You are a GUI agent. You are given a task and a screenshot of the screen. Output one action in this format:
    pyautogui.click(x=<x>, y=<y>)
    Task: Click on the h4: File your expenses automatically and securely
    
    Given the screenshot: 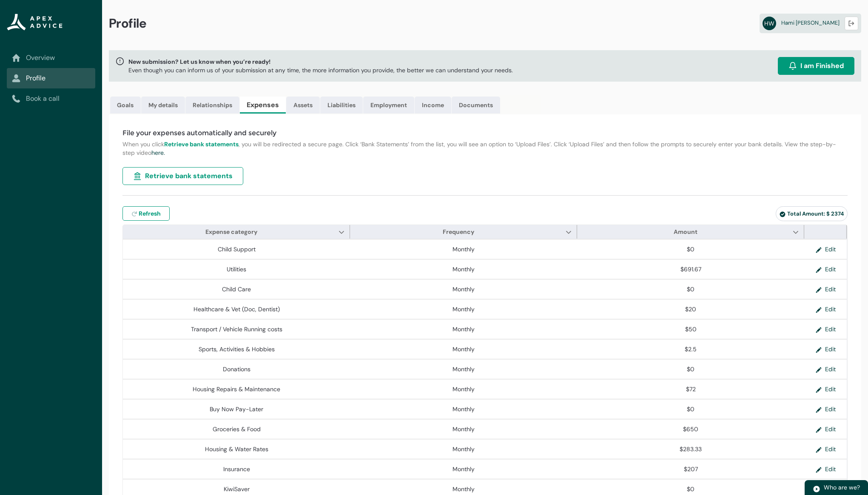 What is the action you would take?
    pyautogui.click(x=485, y=133)
    